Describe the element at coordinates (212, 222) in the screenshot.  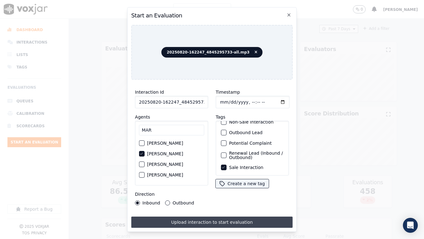
I see `button: Upload interaction to start evaluation` at that location.